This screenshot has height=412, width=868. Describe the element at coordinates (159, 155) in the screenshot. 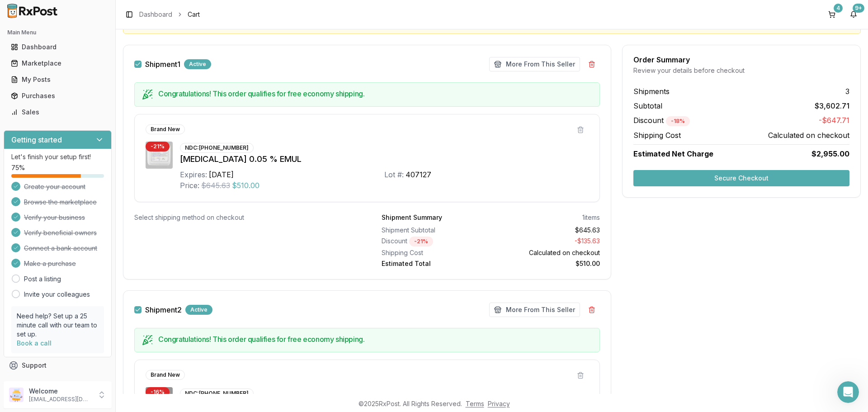

I see `img: Restasis 0.05 % EMUL` at that location.